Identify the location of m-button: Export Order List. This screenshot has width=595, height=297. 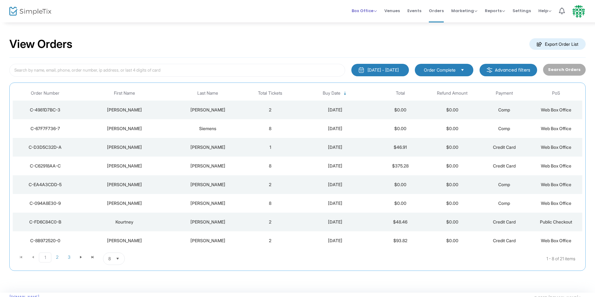
(557, 44).